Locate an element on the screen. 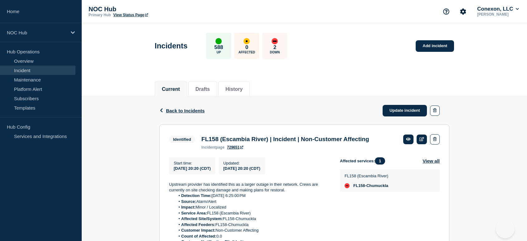  p: Down is located at coordinates (275, 52).